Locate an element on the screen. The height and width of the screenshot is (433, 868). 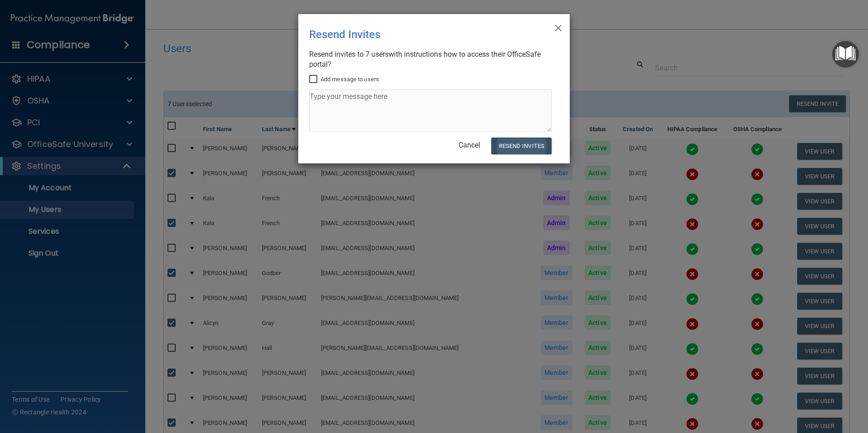
span: s is located at coordinates (387, 54).